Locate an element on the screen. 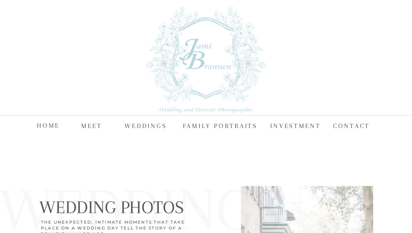 The image size is (412, 233). a: CONTACT is located at coordinates (355, 125).